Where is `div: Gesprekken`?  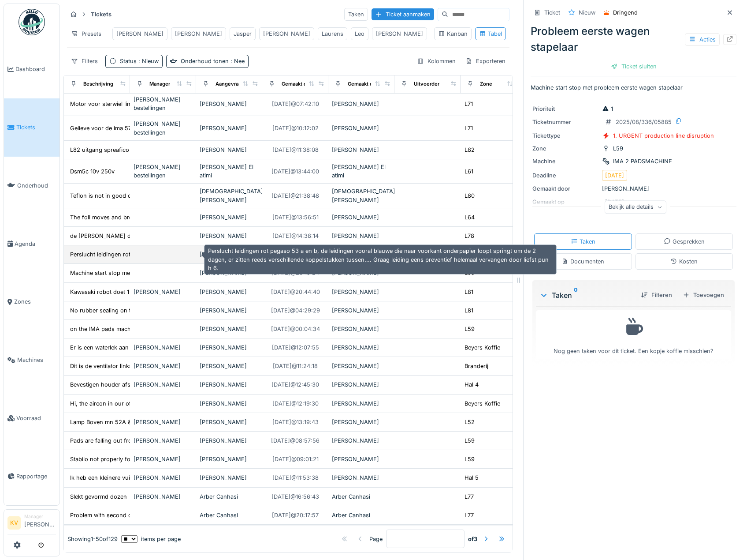
div: Gesprekken is located at coordinates (684, 241).